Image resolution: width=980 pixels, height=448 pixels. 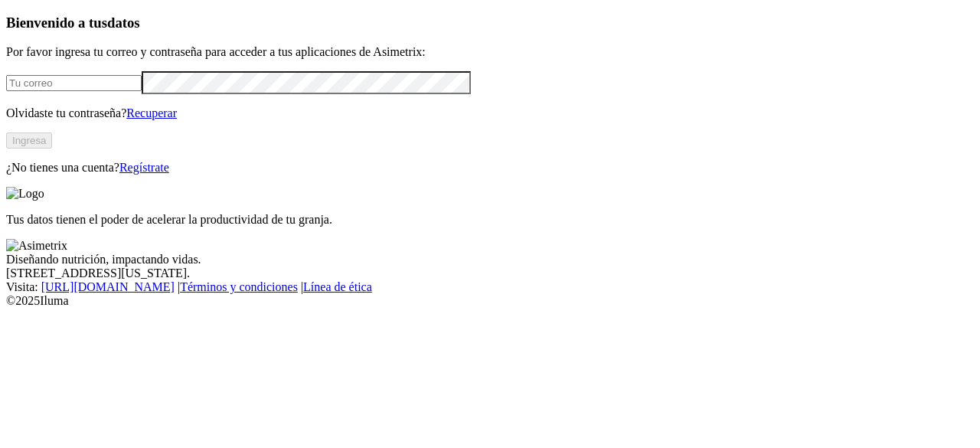 I want to click on h3: Bienvenido a tus, so click(x=490, y=23).